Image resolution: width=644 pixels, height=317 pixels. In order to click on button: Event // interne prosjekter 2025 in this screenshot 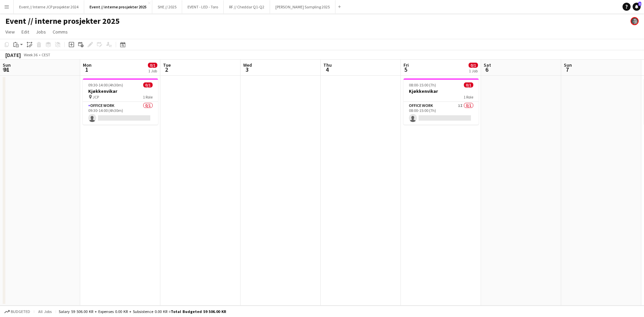, I will do `click(118, 7)`.